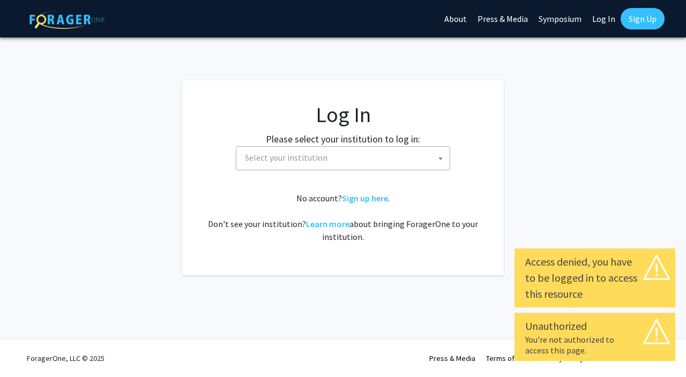 The height and width of the screenshot is (377, 686). What do you see at coordinates (343, 218) in the screenshot?
I see `div: No account? . Don't see your institution? about bringing ForagerOne to your institution.` at bounding box center [343, 218].